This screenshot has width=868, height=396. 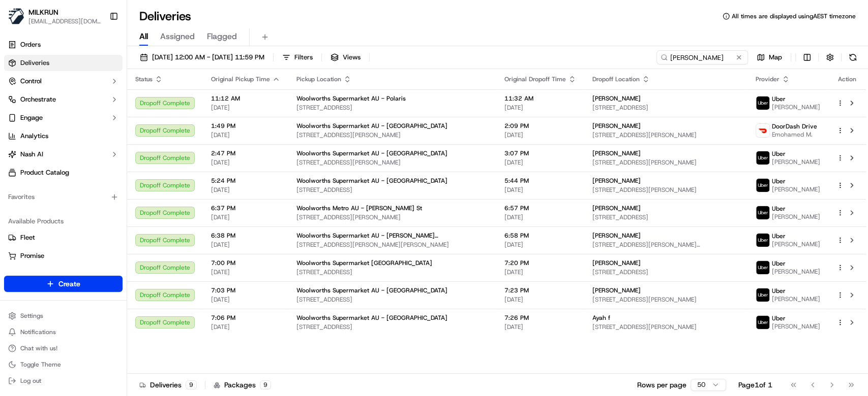 I want to click on button: Toggle Theme, so click(x=63, y=365).